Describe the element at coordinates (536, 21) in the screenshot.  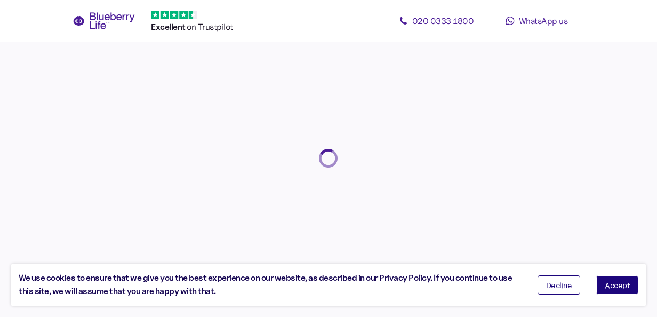
I see `a: WhatsApp us` at that location.